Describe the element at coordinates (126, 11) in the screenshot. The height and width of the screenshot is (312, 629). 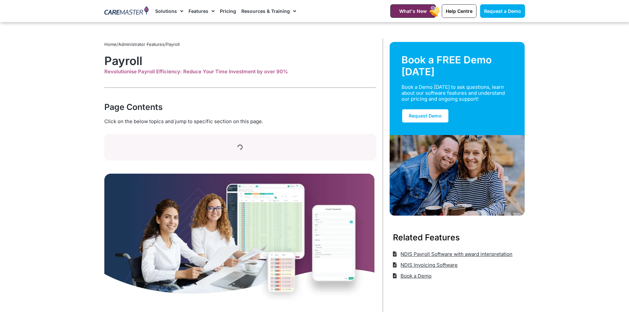
I see `img: CareMaster Logo` at that location.